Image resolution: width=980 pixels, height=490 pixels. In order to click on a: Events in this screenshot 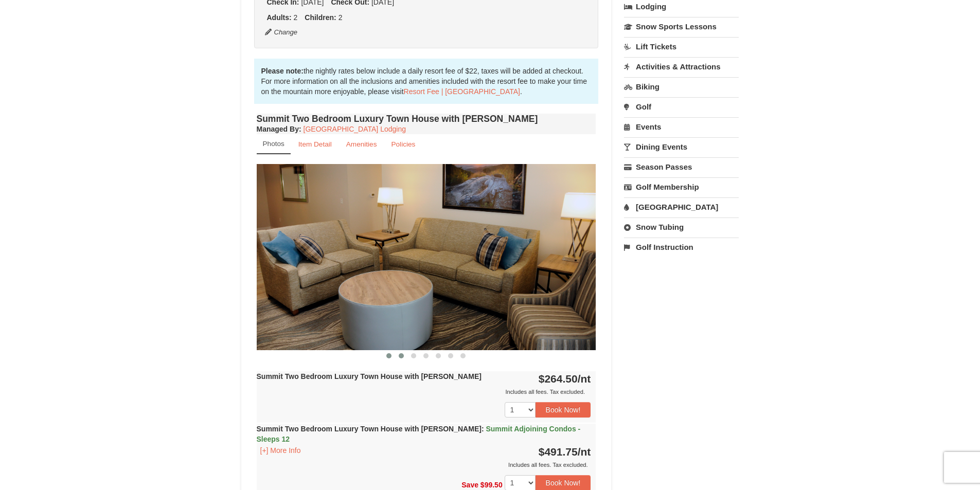, I will do `click(681, 126)`.